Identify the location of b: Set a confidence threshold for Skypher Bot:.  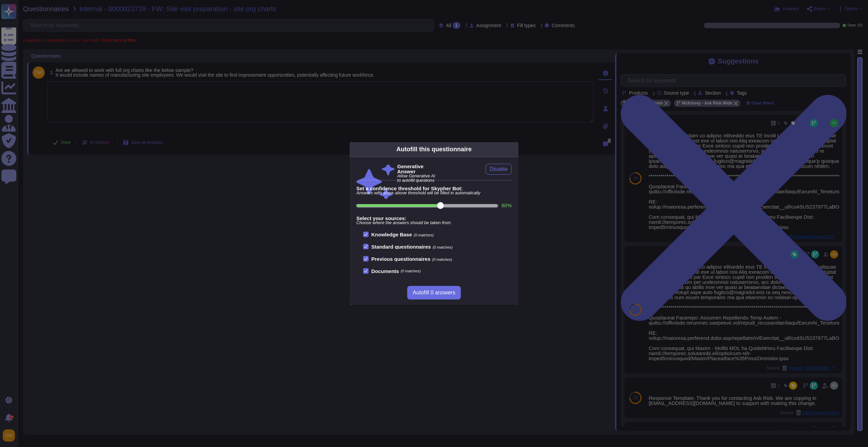
(434, 189).